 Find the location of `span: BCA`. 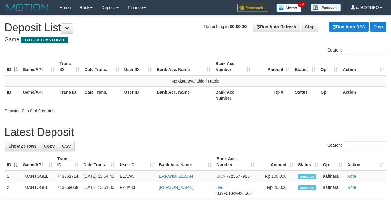

span: BCA is located at coordinates (221, 176).